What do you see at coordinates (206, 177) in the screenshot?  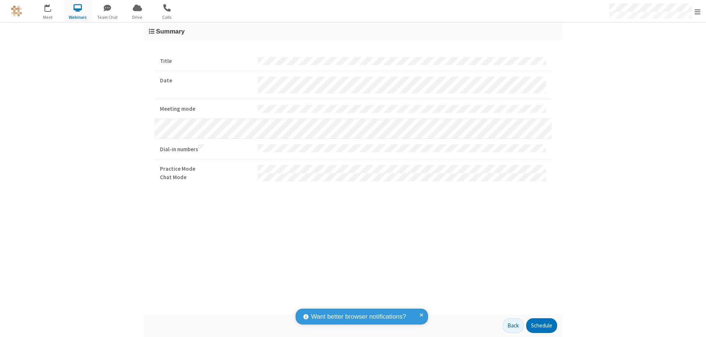 I see `strong: Chat Mode` at bounding box center [206, 177].